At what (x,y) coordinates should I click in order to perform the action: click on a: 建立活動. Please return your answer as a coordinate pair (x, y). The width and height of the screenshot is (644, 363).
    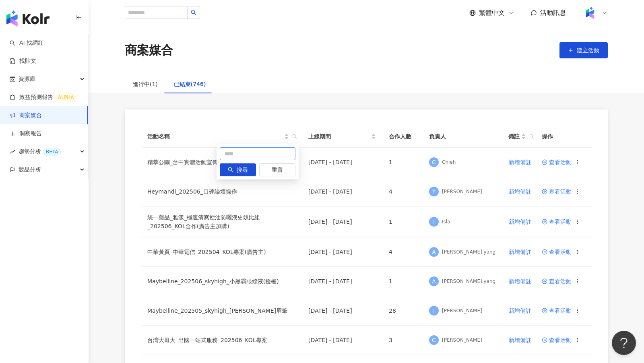
    Looking at the image, I should click on (583, 50).